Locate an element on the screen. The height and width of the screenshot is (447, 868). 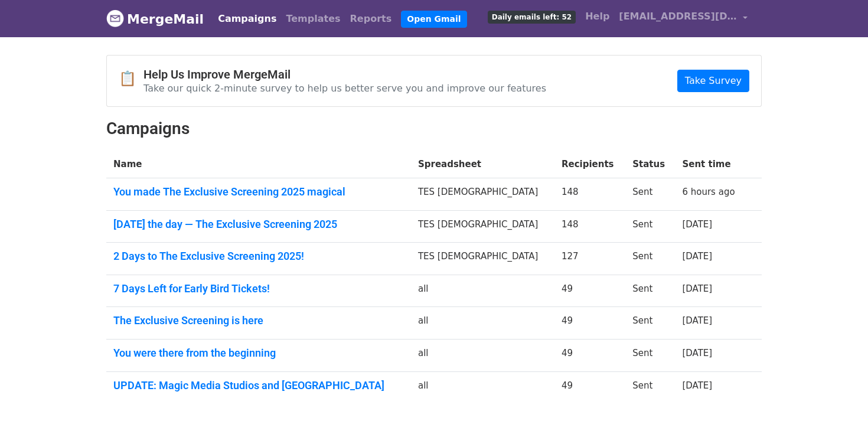
a: 6 hours ago is located at coordinates (708, 192).